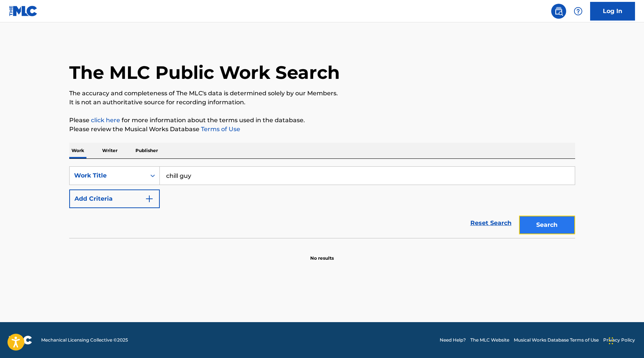 Image resolution: width=644 pixels, height=358 pixels. What do you see at coordinates (204, 73) in the screenshot?
I see `h1: The MLC Public Work Search` at bounding box center [204, 73].